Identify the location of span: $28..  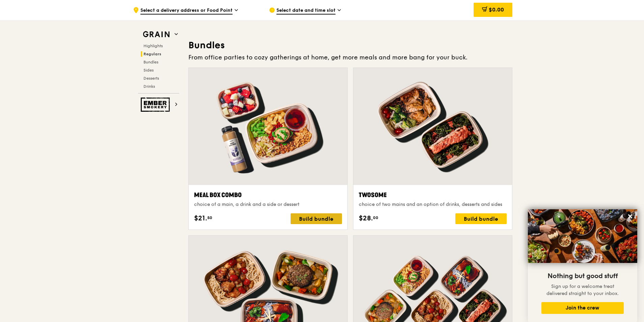
(366, 218).